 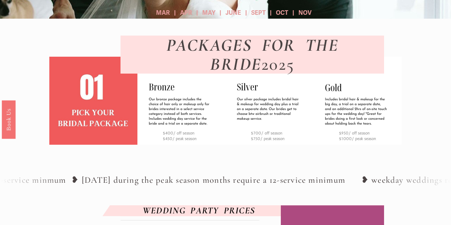 What do you see at coordinates (358, 101) in the screenshot?
I see `img: Bron.jpg` at bounding box center [358, 101].